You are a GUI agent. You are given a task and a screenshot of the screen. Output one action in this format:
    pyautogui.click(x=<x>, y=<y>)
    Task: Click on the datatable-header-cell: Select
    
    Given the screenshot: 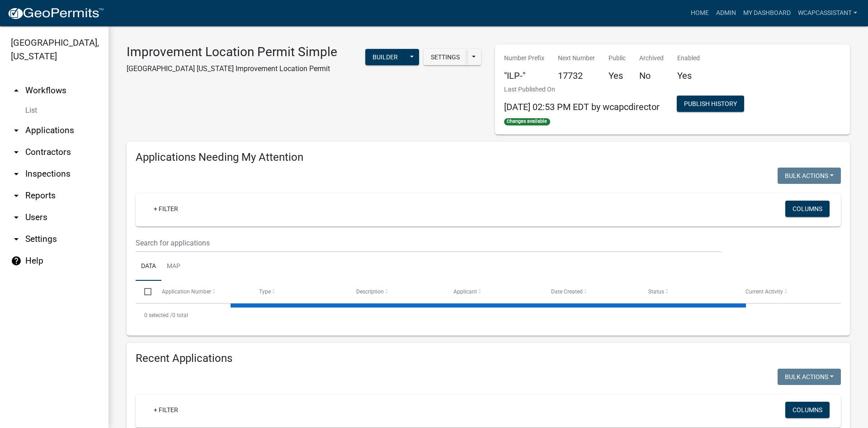 What is the action you would take?
    pyautogui.click(x=144, y=291)
    